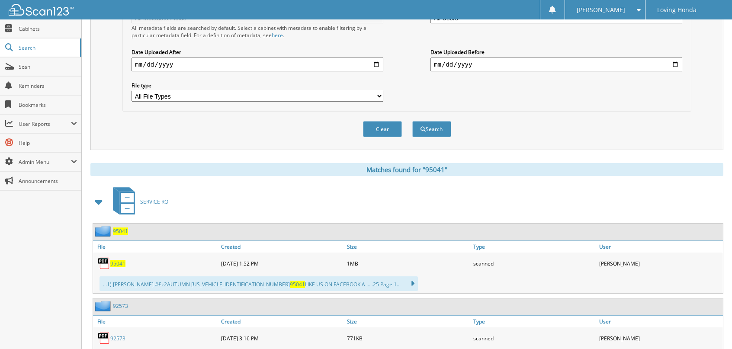 This screenshot has height=349, width=732. I want to click on span: SERVICE RO, so click(154, 202).